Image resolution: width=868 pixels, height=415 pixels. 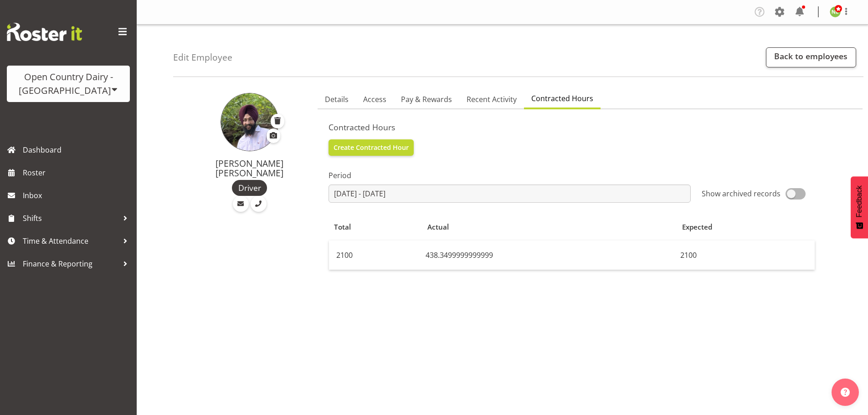 What do you see at coordinates (250, 123) in the screenshot?
I see `img: gurpreet-singh-kahlon897309ea32f9bd8fb1fb43e0fc6491c4.png` at bounding box center [250, 123].